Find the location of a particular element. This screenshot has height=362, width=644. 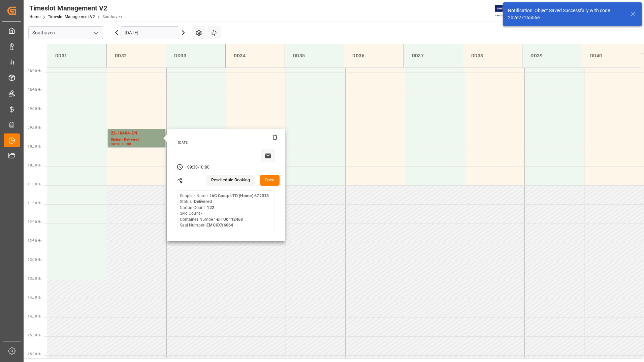

div: Notification: Object Saved Successfully with code 2b2e2716556e is located at coordinates (566, 14).